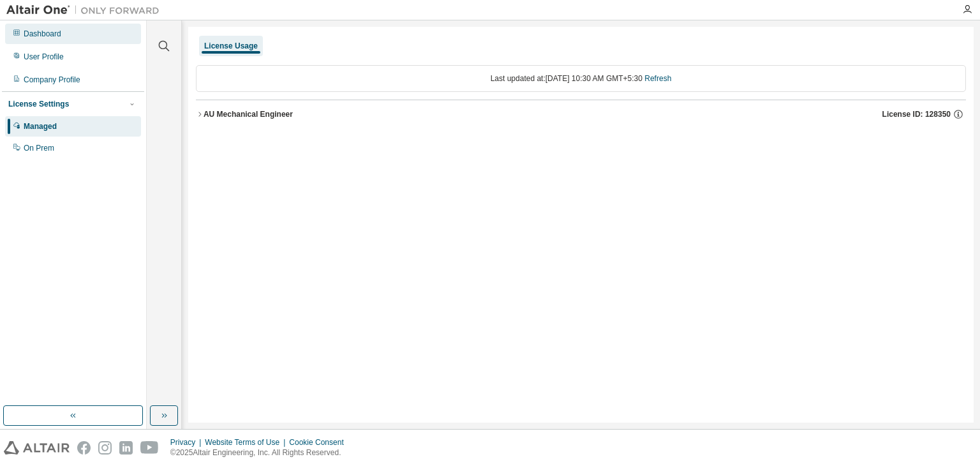 This screenshot has width=980, height=466. I want to click on p: © 2025 Altair Engineering, Inc. All Rights Reserved., so click(261, 453).